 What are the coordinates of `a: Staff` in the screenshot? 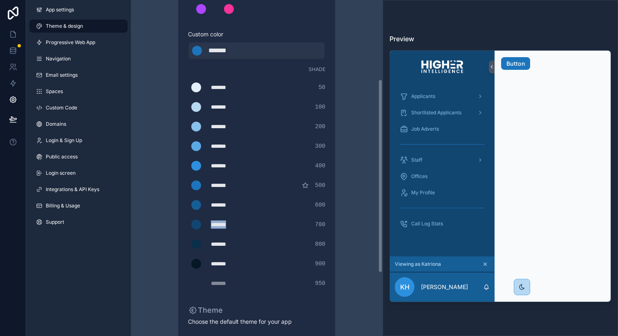 It's located at (442, 160).